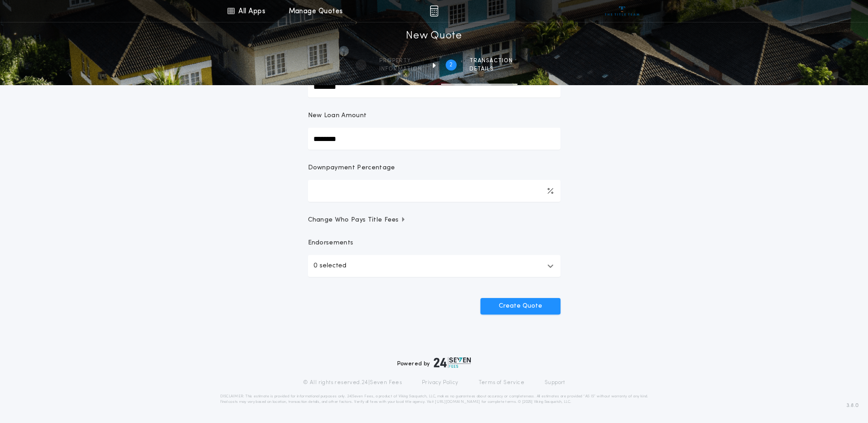  I want to click on a: Support, so click(555, 383).